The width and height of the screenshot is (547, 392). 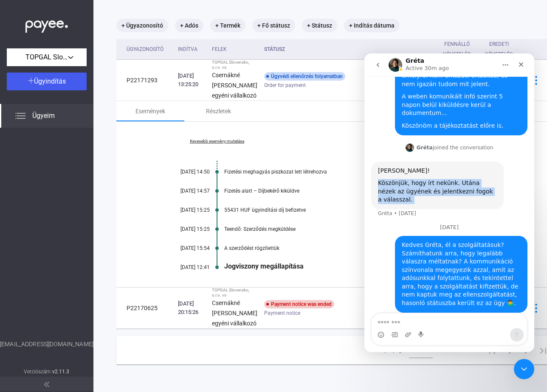 I want to click on div: Close, so click(x=157, y=11).